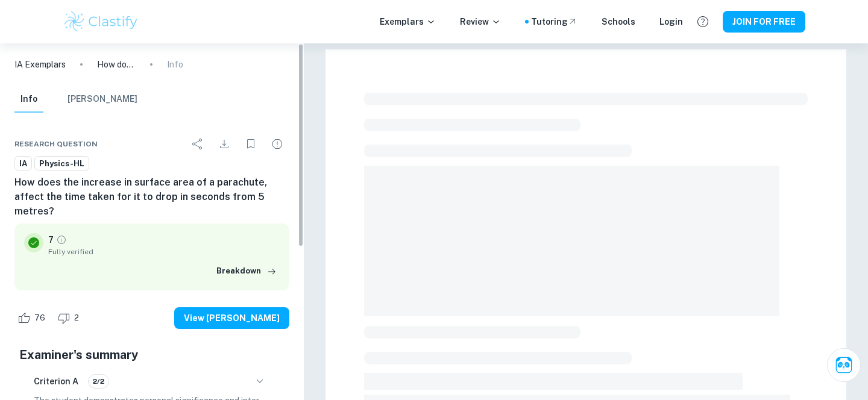 This screenshot has width=868, height=400. What do you see at coordinates (164, 252) in the screenshot?
I see `span: Fully verified` at bounding box center [164, 252].